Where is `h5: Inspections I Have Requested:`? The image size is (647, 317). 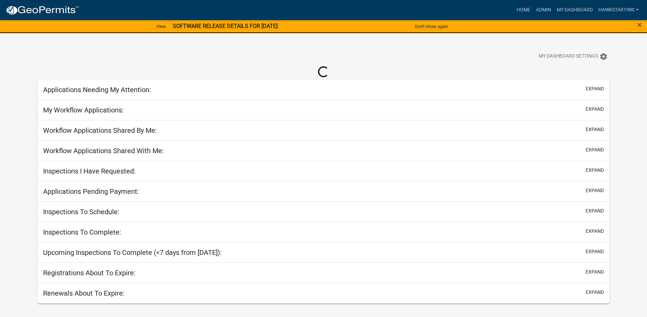 h5: Inspections I Have Requested: is located at coordinates (89, 171).